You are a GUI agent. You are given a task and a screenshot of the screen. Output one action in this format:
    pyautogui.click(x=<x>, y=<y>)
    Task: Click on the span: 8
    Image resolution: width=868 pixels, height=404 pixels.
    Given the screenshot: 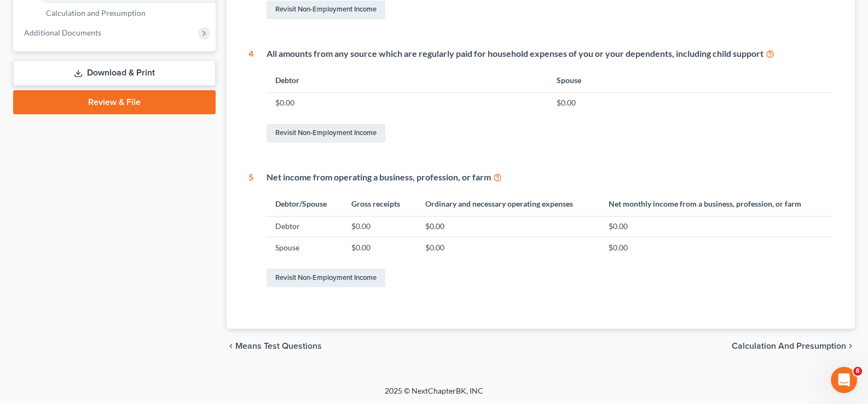 What is the action you would take?
    pyautogui.click(x=857, y=372)
    